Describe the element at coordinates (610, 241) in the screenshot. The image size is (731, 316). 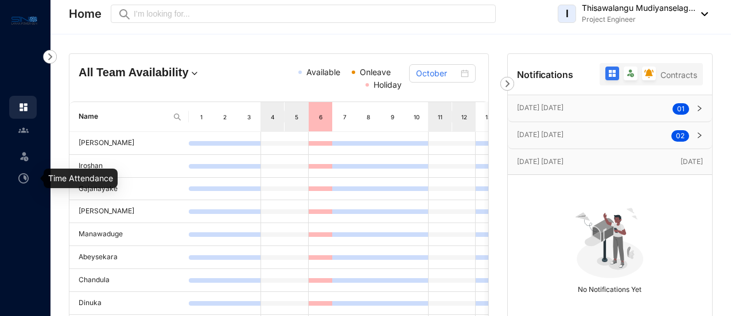
I see `img: no-notification-yet.99f61bb71409b19b567a5111f7a484a1.svg` at that location.